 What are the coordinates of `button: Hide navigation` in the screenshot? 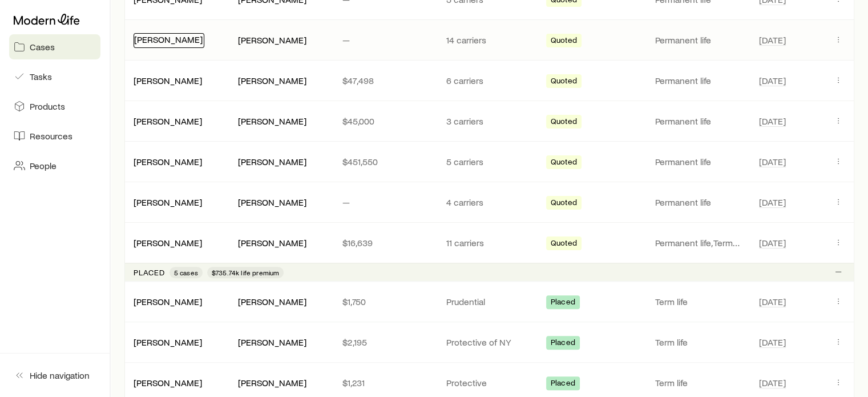 It's located at (55, 376).